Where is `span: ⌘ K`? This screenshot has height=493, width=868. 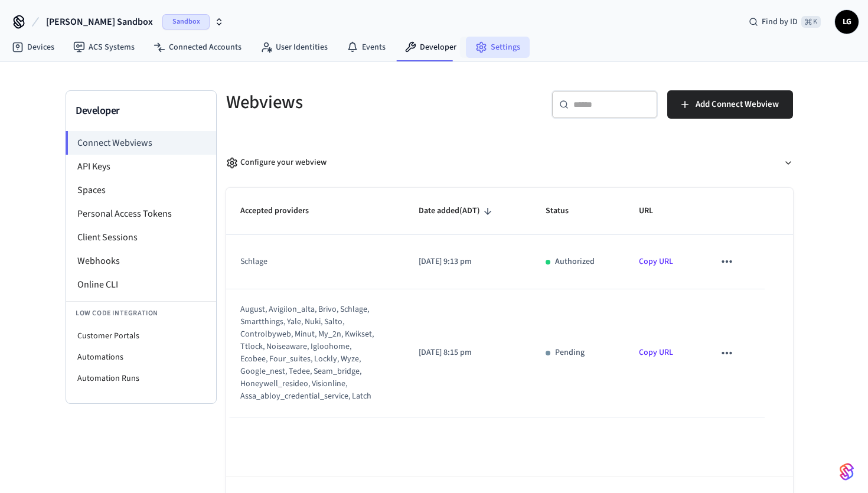
span: ⌘ K is located at coordinates (811, 22).